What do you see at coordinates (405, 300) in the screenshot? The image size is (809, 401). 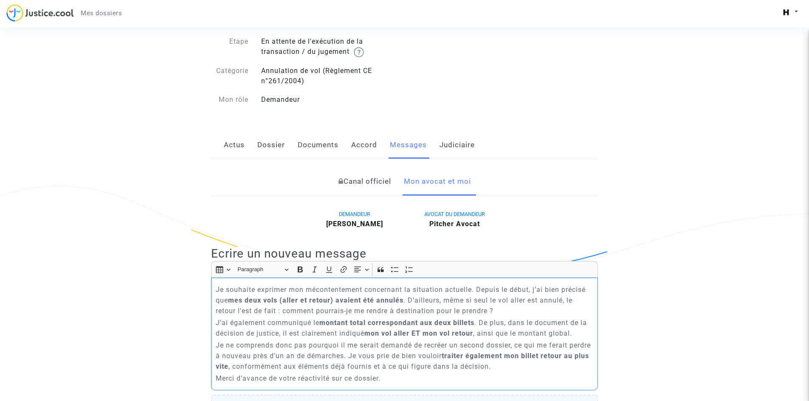 I see `p: Je souhaite exprimer mon mécontentement concernant la situation actuelle. Depuis le début, j’ai b...` at bounding box center [405, 300].